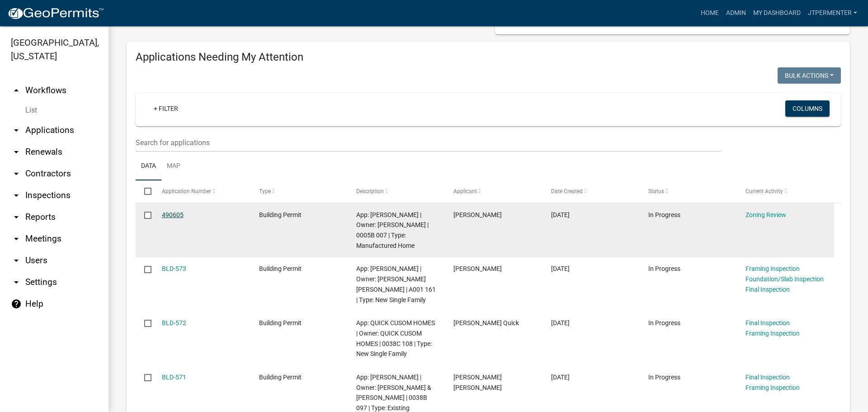 Image resolution: width=868 pixels, height=412 pixels. I want to click on span: 10/09/2025, so click(561, 215).